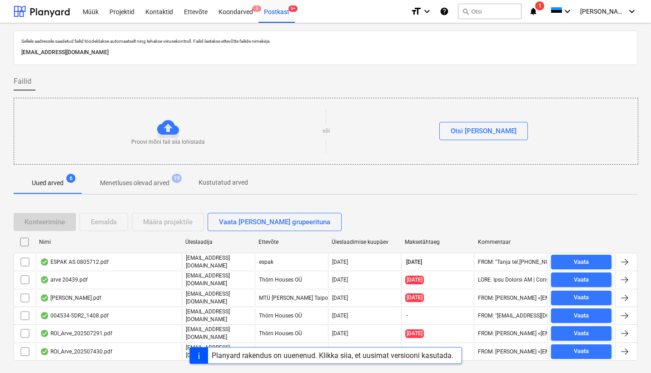  I want to click on span: search, so click(466, 11).